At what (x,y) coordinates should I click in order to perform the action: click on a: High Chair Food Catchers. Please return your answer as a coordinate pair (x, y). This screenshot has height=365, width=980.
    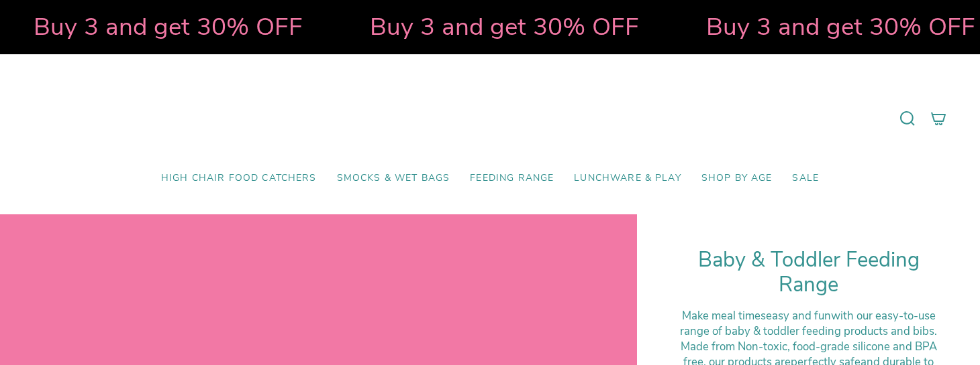
    Looking at the image, I should click on (239, 178).